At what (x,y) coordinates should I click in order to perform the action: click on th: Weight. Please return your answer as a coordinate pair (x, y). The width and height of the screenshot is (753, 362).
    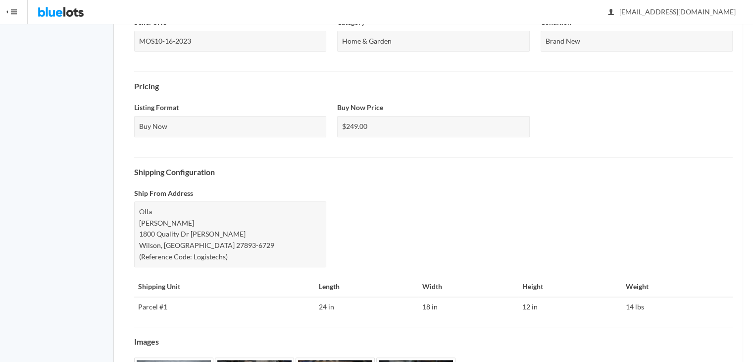
    Looking at the image, I should click on (678, 287).